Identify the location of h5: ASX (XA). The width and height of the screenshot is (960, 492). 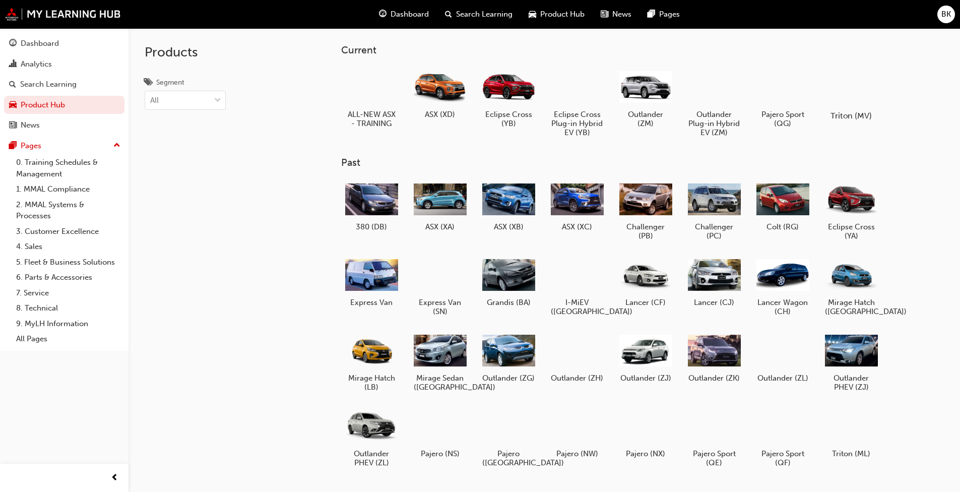
(440, 227).